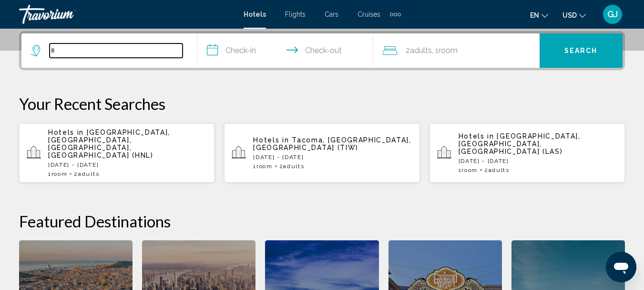 Image resolution: width=644 pixels, height=290 pixels. Describe the element at coordinates (322, 51) in the screenshot. I see `div: Search widget` at that location.